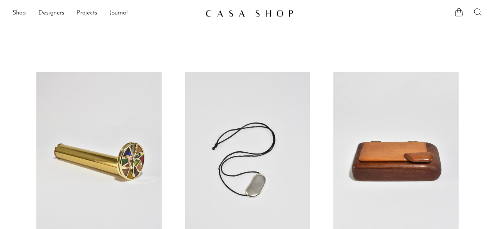 The width and height of the screenshot is (495, 229). I want to click on a: Projects, so click(87, 13).